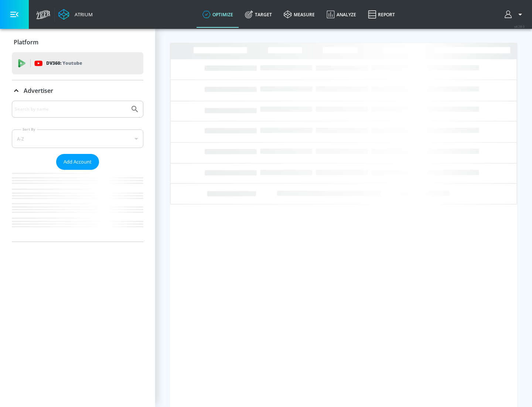  What do you see at coordinates (78, 206) in the screenshot?
I see `nav: list of Advertiser` at bounding box center [78, 206].